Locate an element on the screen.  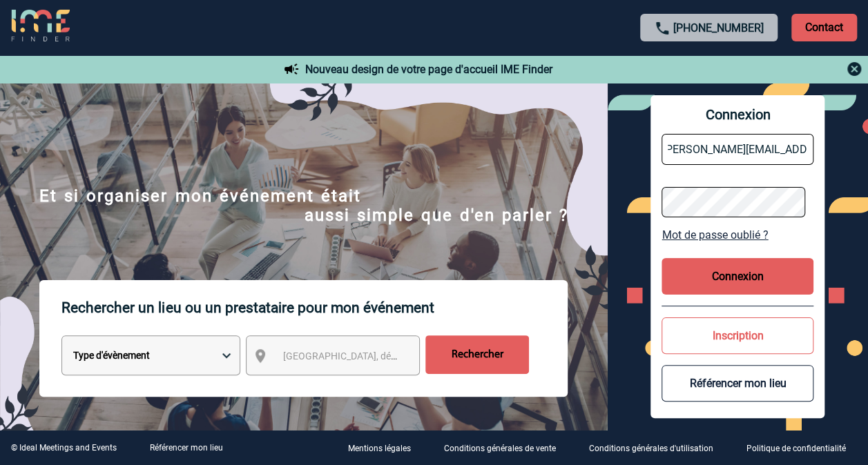
input: Email * is located at coordinates (737, 149).